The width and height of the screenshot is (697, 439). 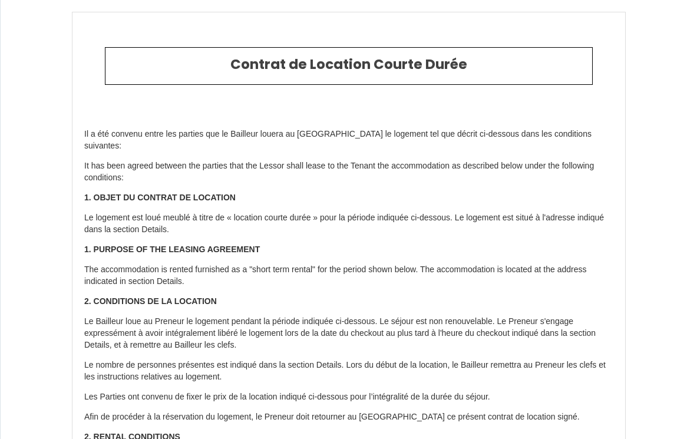 What do you see at coordinates (349, 397) in the screenshot?
I see `p: Les Parties ont convenu de fixer le prix de la location indiqué ci-dessous pour l’intégralité de ...` at bounding box center [349, 397].